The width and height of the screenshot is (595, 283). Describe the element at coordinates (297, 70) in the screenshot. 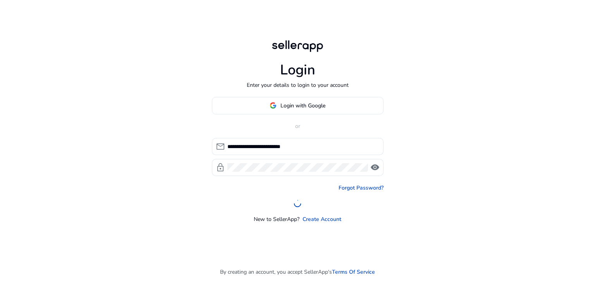

I see `h1: Login` at that location.